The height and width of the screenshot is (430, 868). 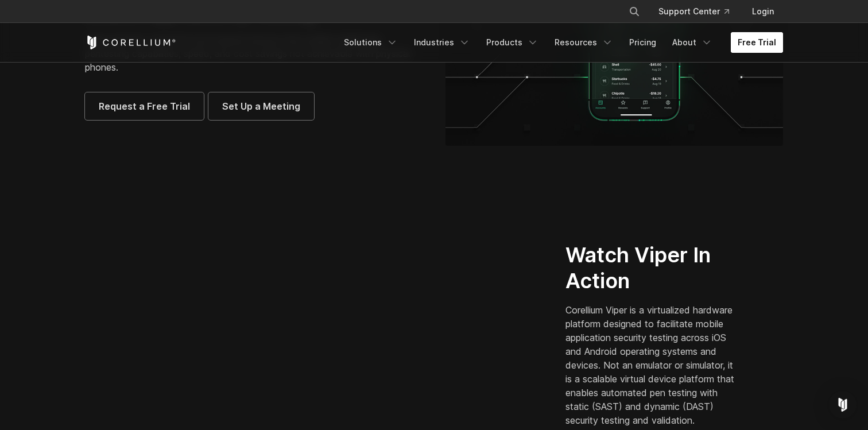 I want to click on a: Free Trial, so click(x=757, y=43).